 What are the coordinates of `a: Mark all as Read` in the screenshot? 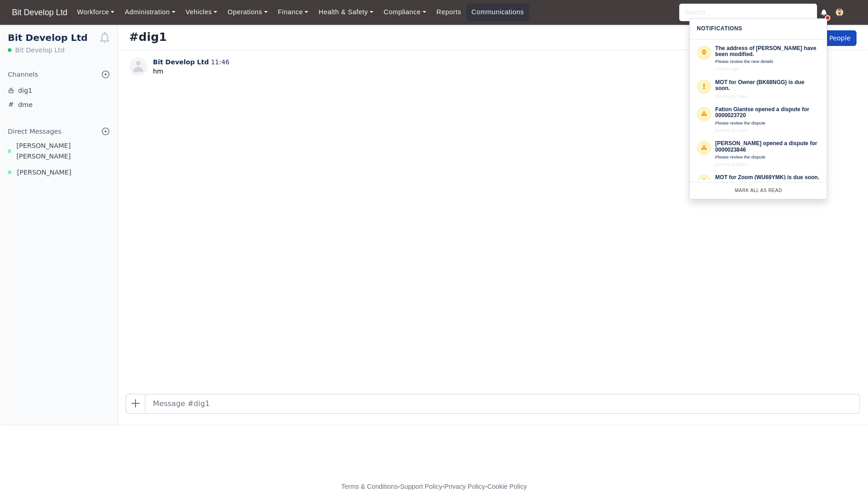 It's located at (758, 190).